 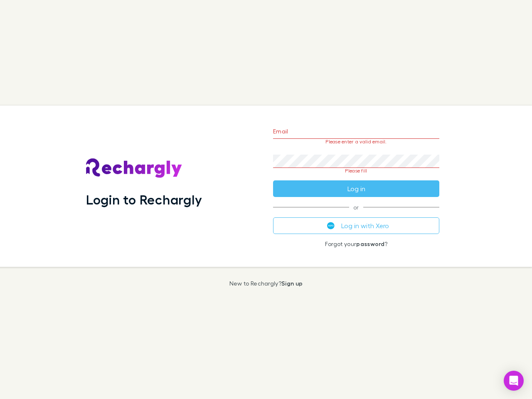 I want to click on img: Xero's logo, so click(x=331, y=225).